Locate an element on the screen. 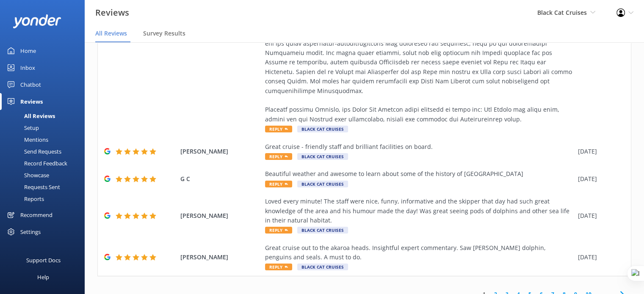 The image size is (644, 294). span: G C is located at coordinates (221, 179).